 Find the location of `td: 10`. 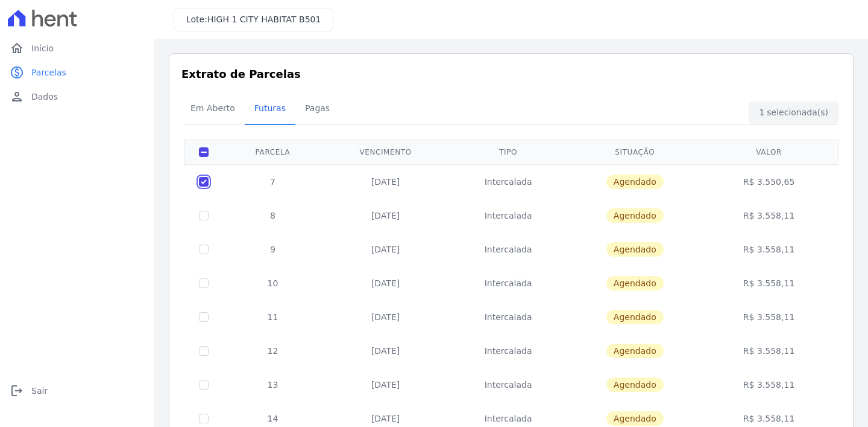

td: 10 is located at coordinates (273, 283).